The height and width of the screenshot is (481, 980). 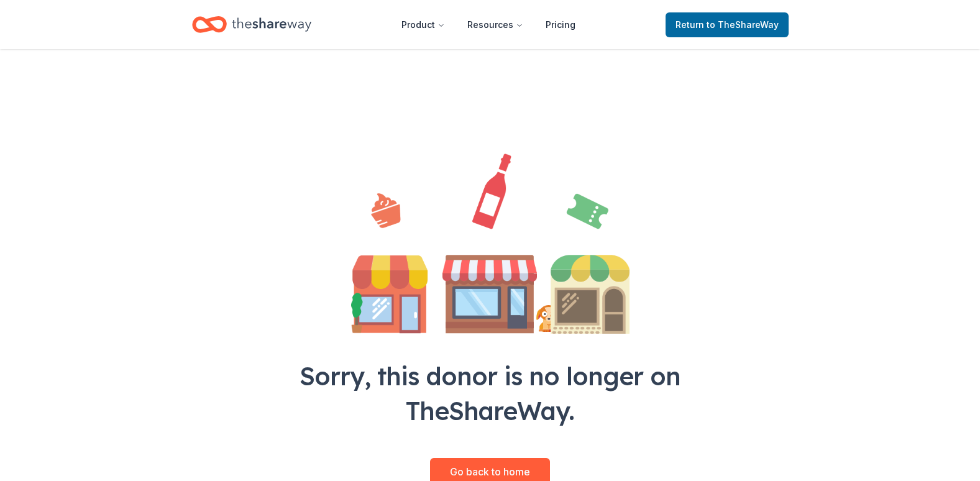 What do you see at coordinates (491, 393) in the screenshot?
I see `div: Sorry, this donor is no longer on TheShareWay.` at bounding box center [491, 393].